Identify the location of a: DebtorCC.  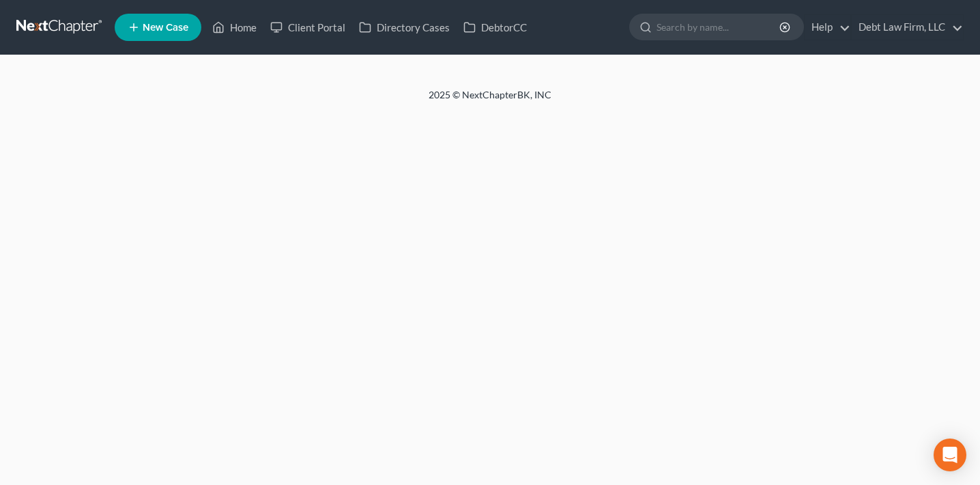
(494, 27).